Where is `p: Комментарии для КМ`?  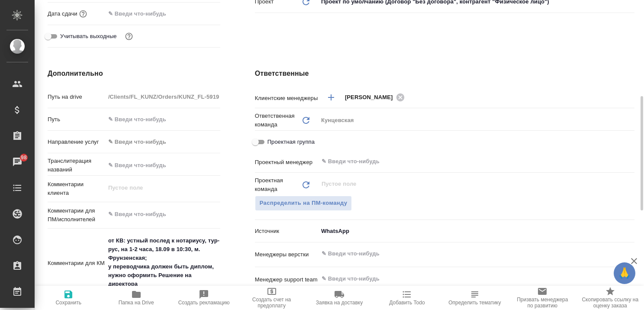 p: Комментарии для КМ is located at coordinates (76, 263).